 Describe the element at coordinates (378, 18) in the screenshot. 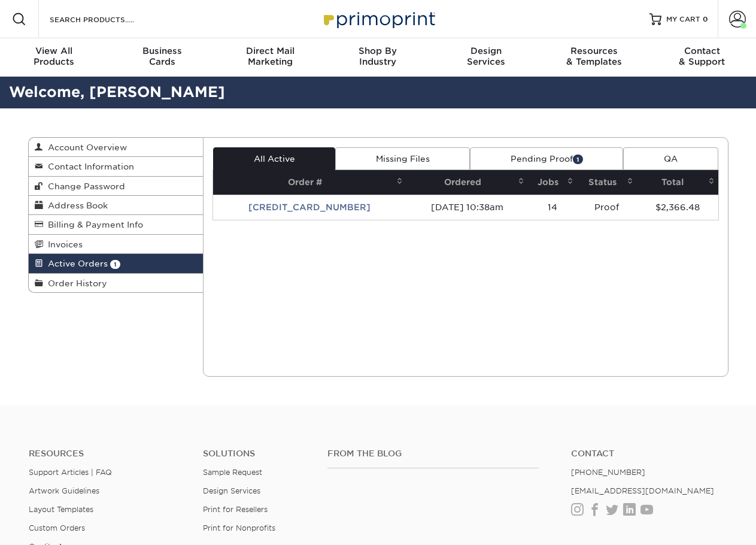

I see `img: Primoprint` at that location.